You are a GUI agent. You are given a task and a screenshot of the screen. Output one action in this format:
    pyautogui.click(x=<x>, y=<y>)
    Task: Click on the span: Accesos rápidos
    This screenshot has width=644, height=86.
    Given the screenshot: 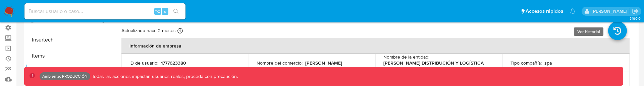 What is the action you would take?
    pyautogui.click(x=544, y=11)
    